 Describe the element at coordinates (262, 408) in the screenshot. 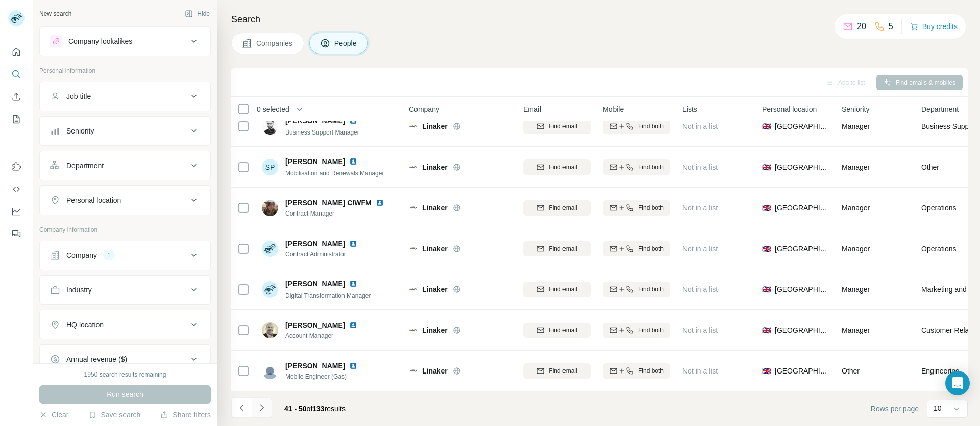

I see `button: Navigate to next page` at that location.